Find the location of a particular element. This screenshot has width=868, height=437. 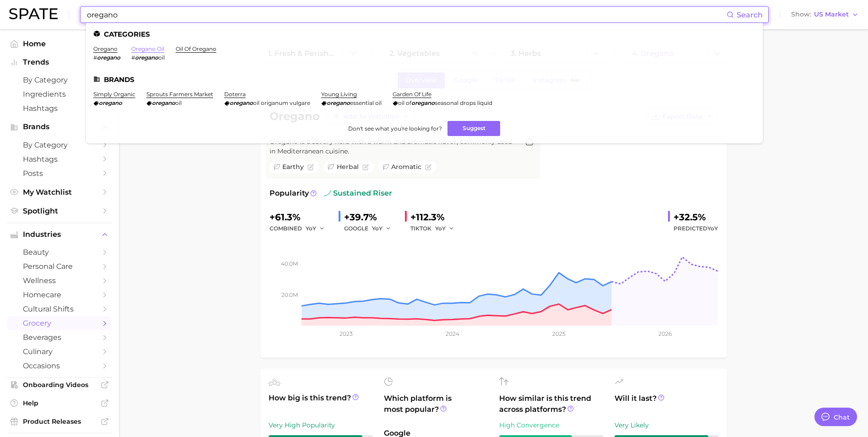

div: Very High Popularity is located at coordinates (321, 425).